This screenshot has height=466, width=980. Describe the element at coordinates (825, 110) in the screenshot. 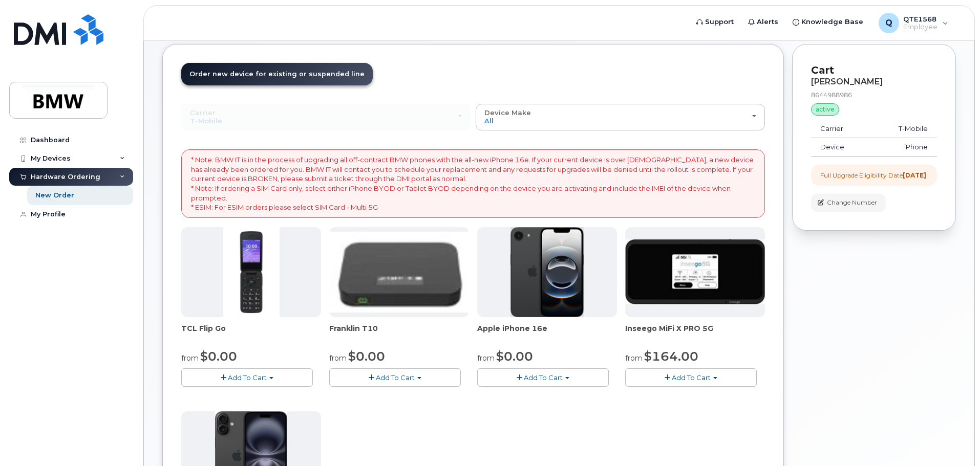

I see `div: active` at that location.